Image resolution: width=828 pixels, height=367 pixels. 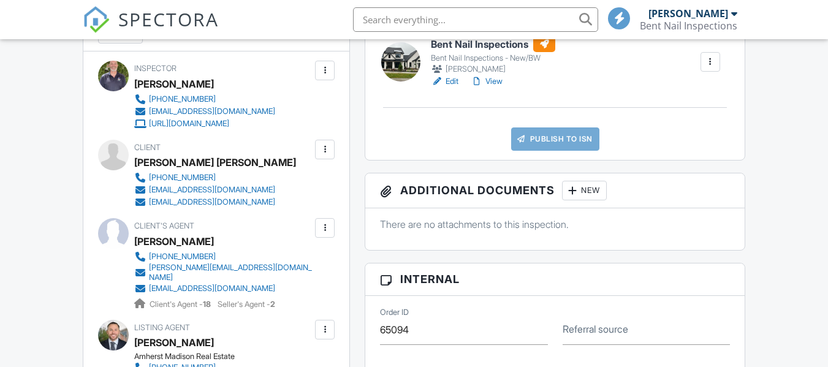 I want to click on a: SPECTORA, so click(x=151, y=29).